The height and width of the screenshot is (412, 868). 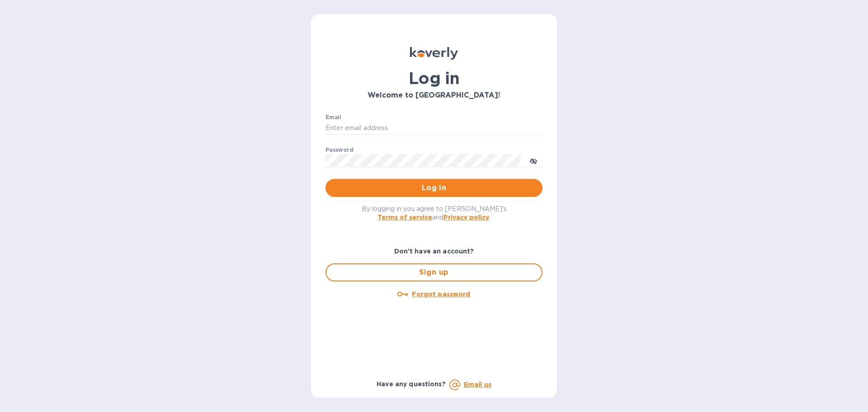 I want to click on a: Privacy policy, so click(x=466, y=217).